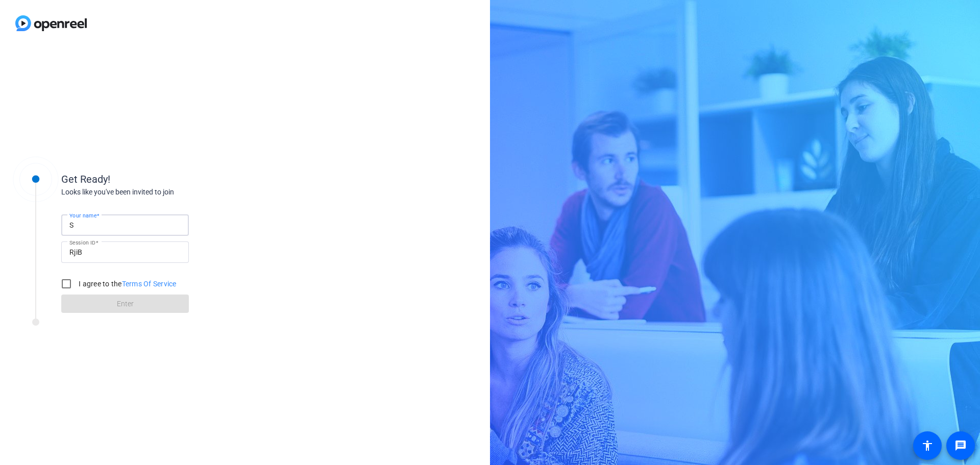  What do you see at coordinates (927, 446) in the screenshot?
I see `mat-icon: accessibility` at bounding box center [927, 446].